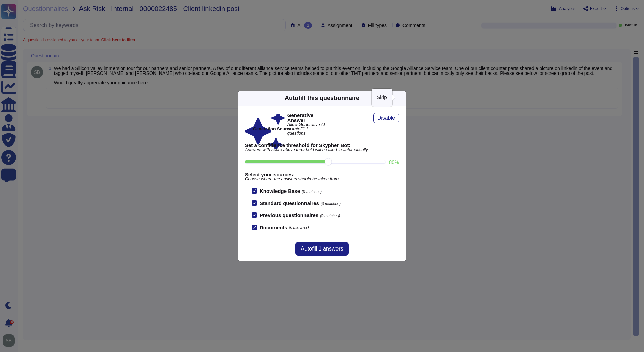  I want to click on b: Standard questionnaires, so click(289, 203).